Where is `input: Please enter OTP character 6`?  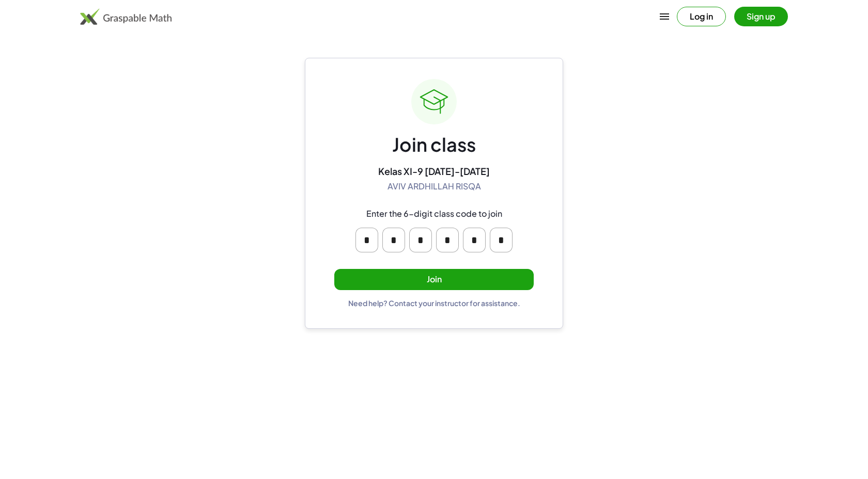 input: Please enter OTP character 6 is located at coordinates (501, 240).